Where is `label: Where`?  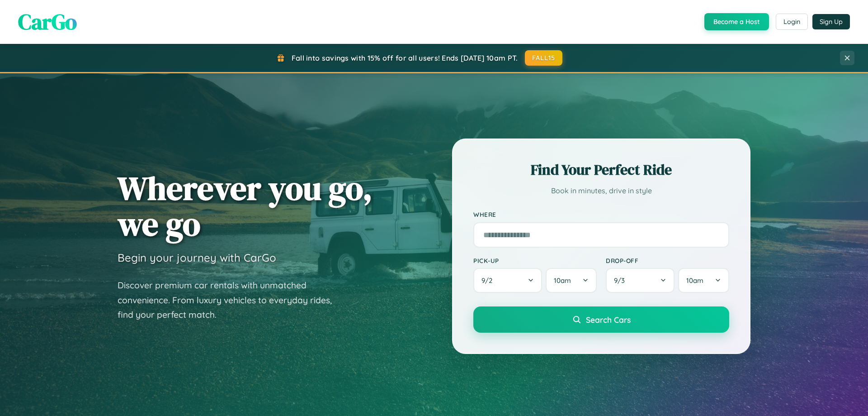 label: Where is located at coordinates (601, 215).